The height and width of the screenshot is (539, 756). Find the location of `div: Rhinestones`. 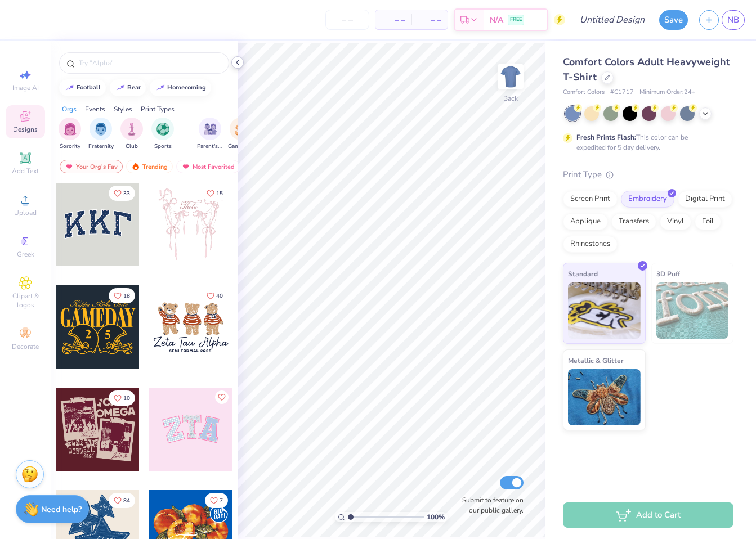

div: Rhinestones is located at coordinates (589, 244).